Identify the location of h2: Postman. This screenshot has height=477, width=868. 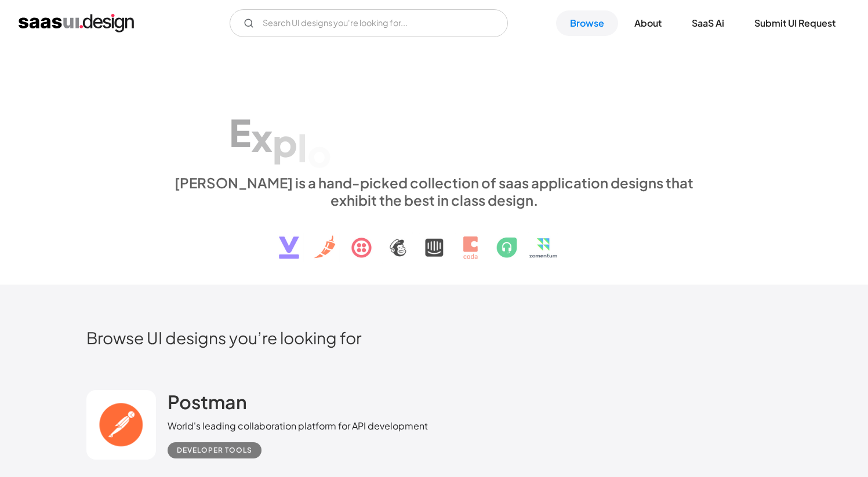
(207, 402).